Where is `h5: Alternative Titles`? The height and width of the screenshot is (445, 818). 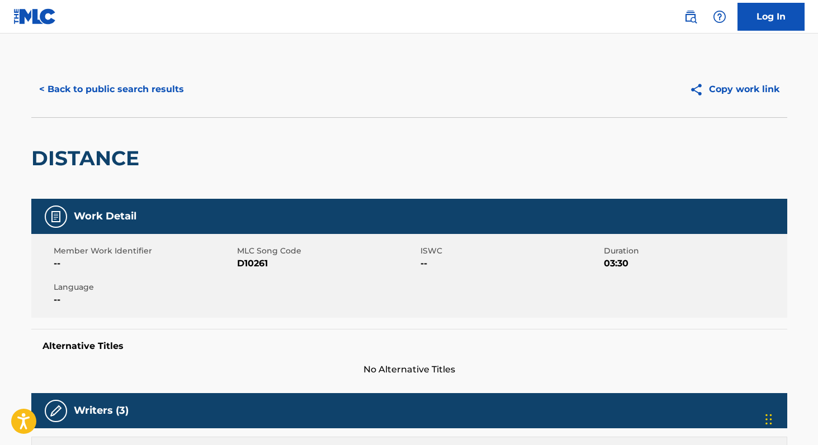
h5: Alternative Titles is located at coordinates (409, 347).